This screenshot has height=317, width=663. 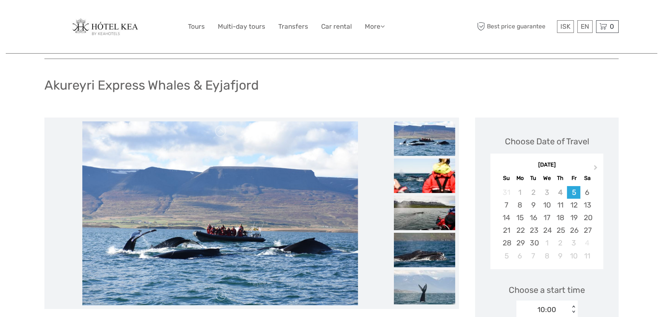 What do you see at coordinates (547, 217) in the screenshot?
I see `div: Choose Wednesday, September 17th, 2025` at bounding box center [547, 217].